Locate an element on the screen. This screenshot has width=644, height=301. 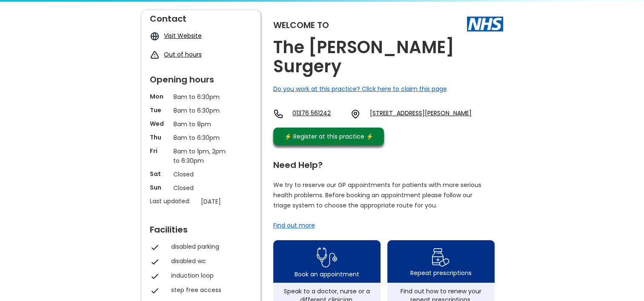
p: Thu is located at coordinates (160, 137).